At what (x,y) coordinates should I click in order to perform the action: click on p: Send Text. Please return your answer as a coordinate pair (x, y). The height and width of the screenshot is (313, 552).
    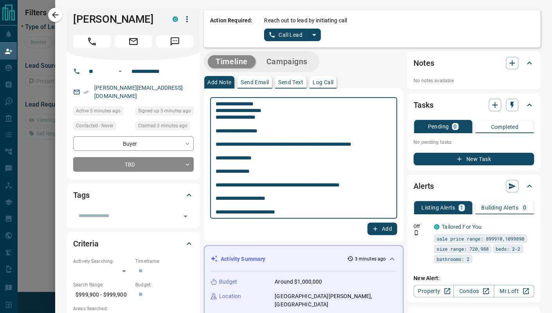
    Looking at the image, I should click on (291, 82).